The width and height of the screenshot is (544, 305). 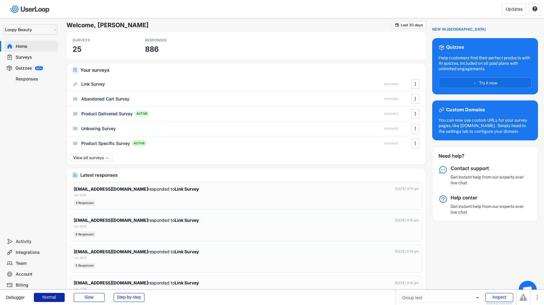 What do you see at coordinates (499, 303) in the screenshot?
I see `div: Show responsive boxes` at bounding box center [499, 303].